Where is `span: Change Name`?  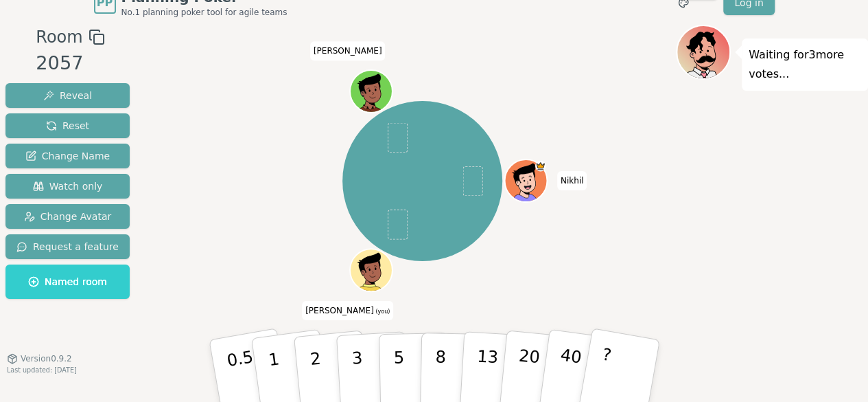
span: Change Name is located at coordinates (67, 156).